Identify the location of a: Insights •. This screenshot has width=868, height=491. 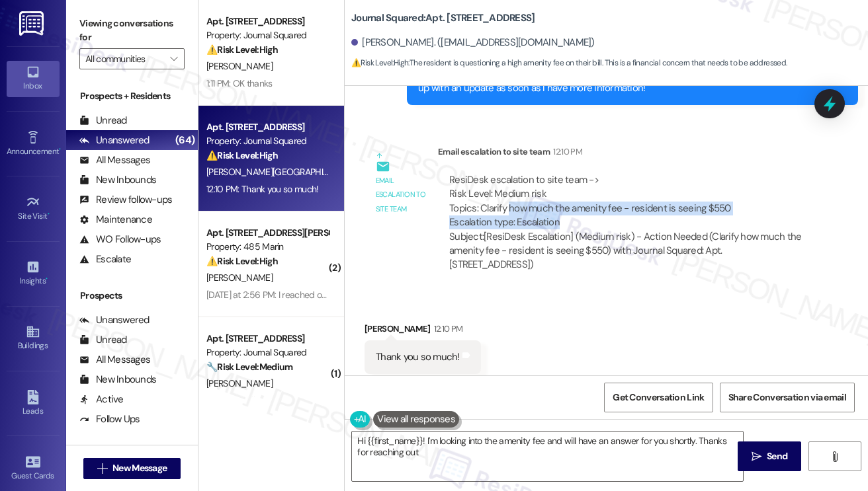
(33, 274).